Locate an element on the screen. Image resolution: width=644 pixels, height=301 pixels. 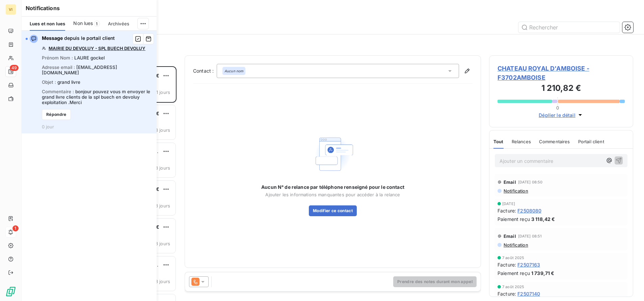
div: Commentaire : is located at coordinates (97, 97).